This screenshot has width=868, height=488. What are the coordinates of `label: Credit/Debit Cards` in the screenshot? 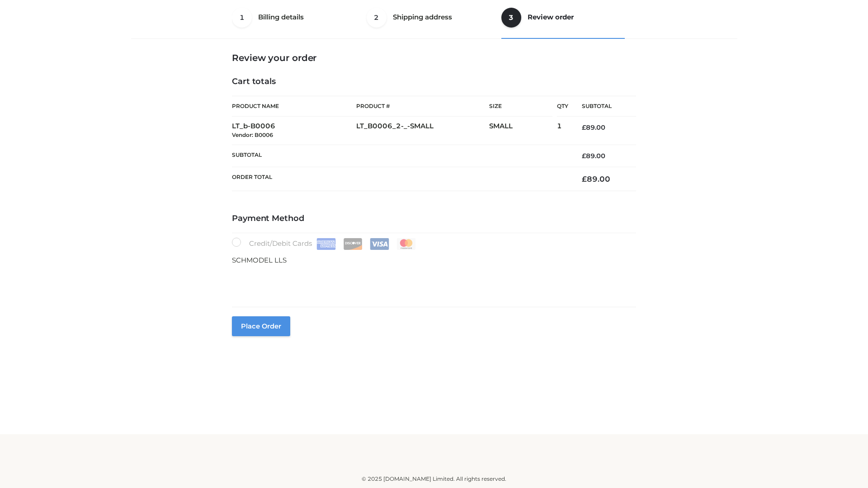 It's located at (324, 244).